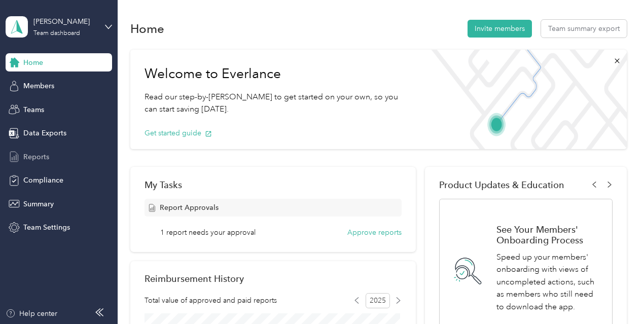 The width and height of the screenshot is (644, 324). I want to click on div: My Tasks, so click(273, 185).